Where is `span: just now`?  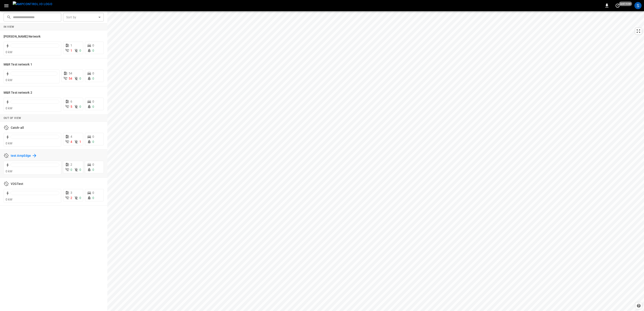 span: just now is located at coordinates (625, 4).